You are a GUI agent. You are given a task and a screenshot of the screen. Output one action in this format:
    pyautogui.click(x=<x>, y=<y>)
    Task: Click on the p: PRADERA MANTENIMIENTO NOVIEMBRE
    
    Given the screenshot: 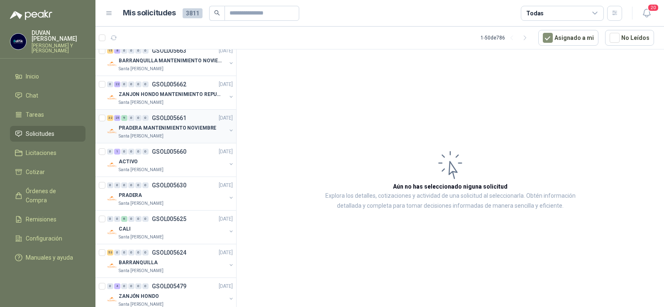 What is the action you would take?
    pyautogui.click(x=167, y=128)
    